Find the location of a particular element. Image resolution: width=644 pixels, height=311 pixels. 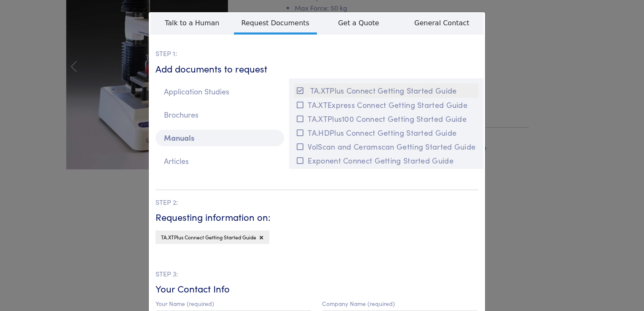

label: Your Name (required) is located at coordinates (185, 303).